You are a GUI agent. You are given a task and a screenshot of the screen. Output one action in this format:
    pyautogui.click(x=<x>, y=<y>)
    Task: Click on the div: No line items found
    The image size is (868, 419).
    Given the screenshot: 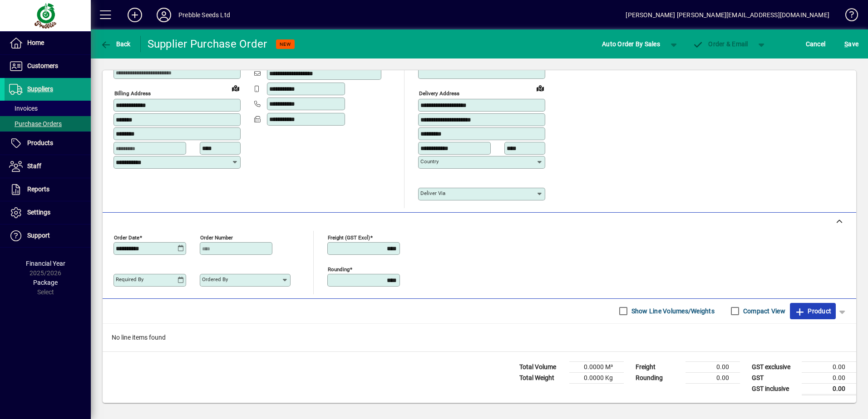 What is the action you would take?
    pyautogui.click(x=479, y=337)
    